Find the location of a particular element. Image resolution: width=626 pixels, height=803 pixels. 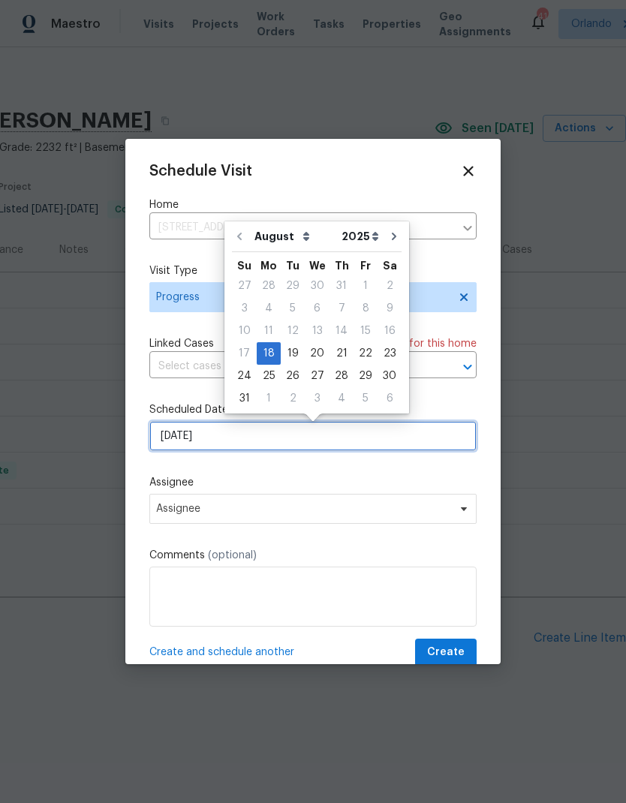

span: Create is located at coordinates (446, 652).